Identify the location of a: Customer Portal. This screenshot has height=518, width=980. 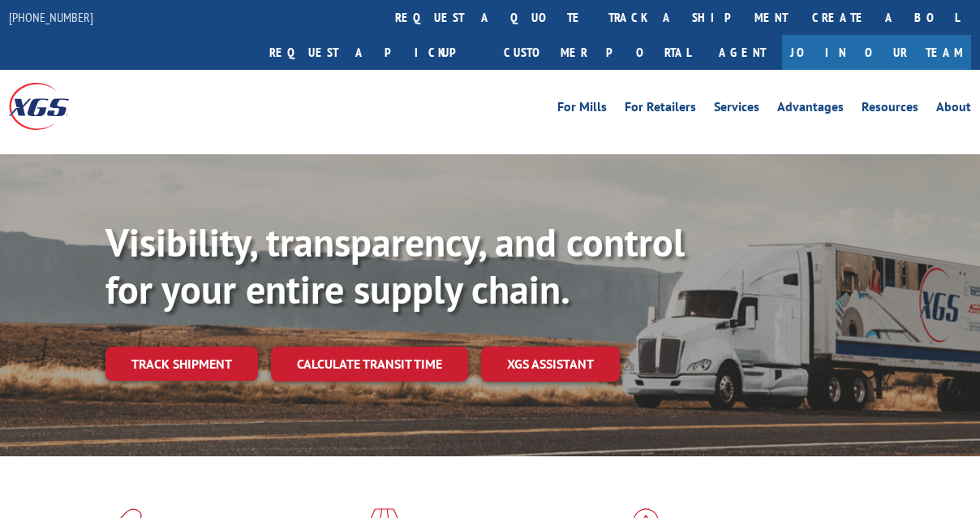
(597, 52).